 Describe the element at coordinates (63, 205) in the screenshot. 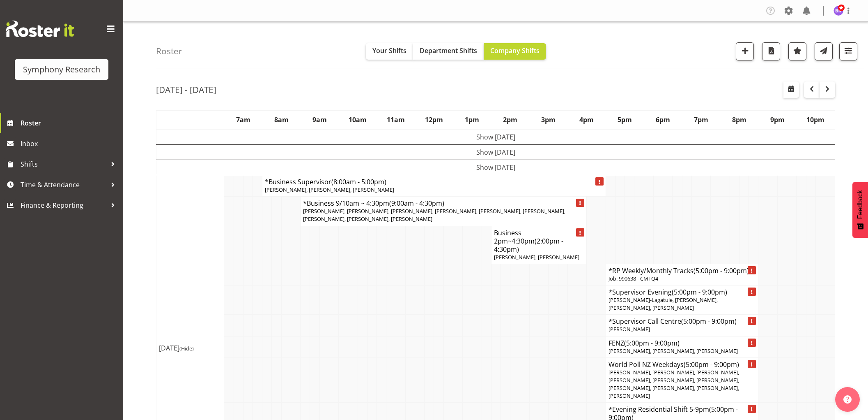

I see `span: Finance & Reporting` at that location.